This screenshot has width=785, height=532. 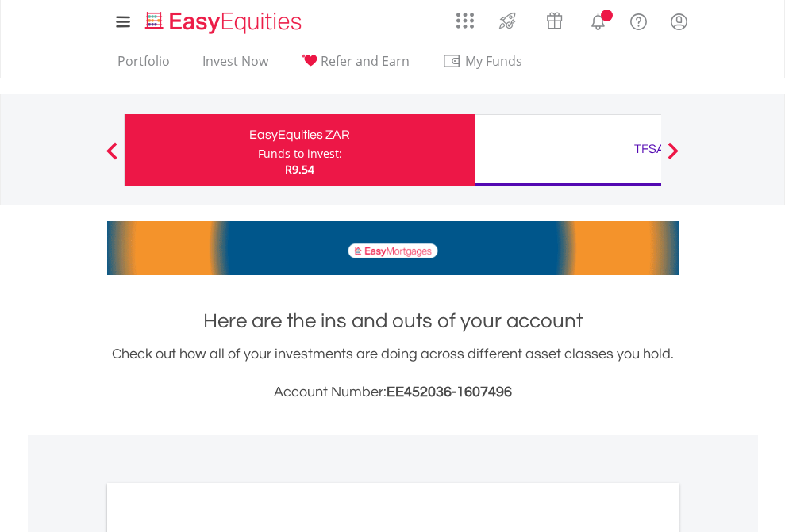 I want to click on a: FAQ's and Support, so click(x=638, y=20).